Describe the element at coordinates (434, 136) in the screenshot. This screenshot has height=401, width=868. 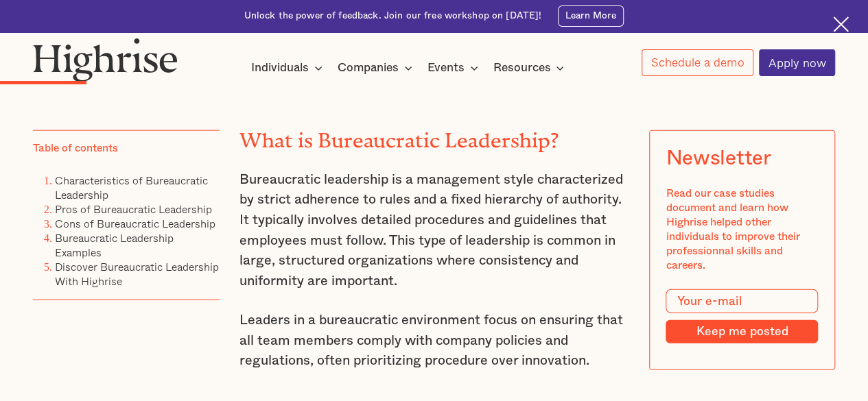
I see `h2: What is Bureaucratic Leadership?` at that location.